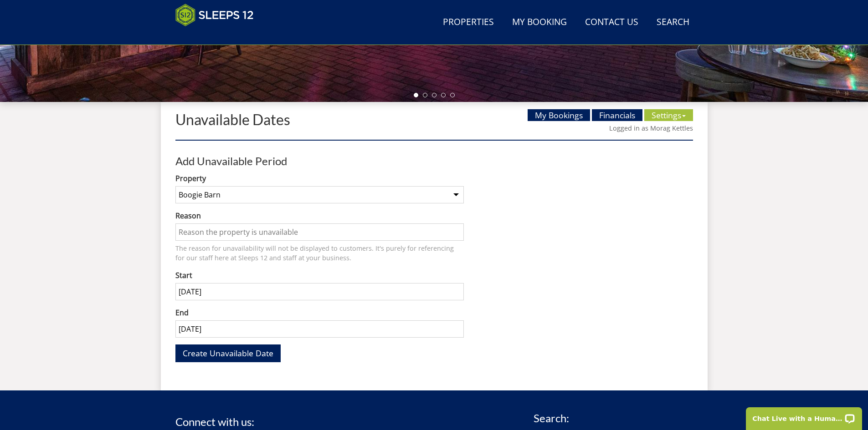 This screenshot has width=868, height=430. I want to click on a: Contact Us, so click(612, 22).